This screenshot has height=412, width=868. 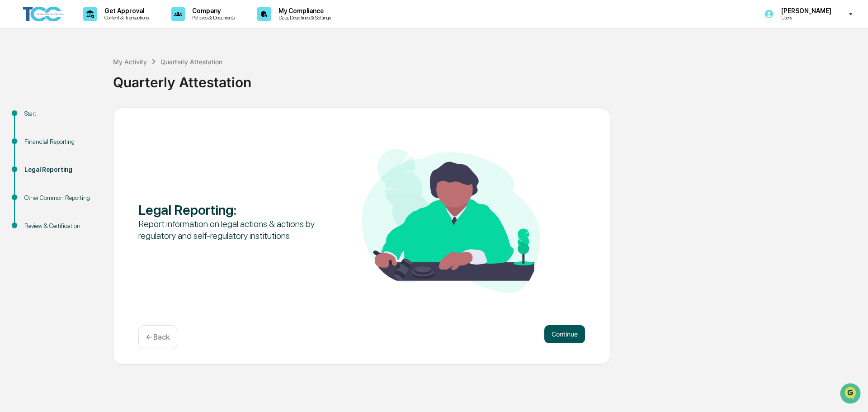 I want to click on div: Review & Certification, so click(x=62, y=225).